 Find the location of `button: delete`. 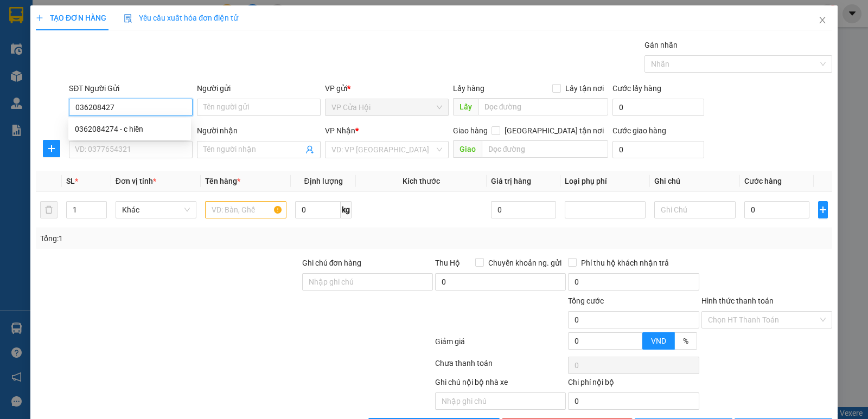

button: delete is located at coordinates (49, 210).